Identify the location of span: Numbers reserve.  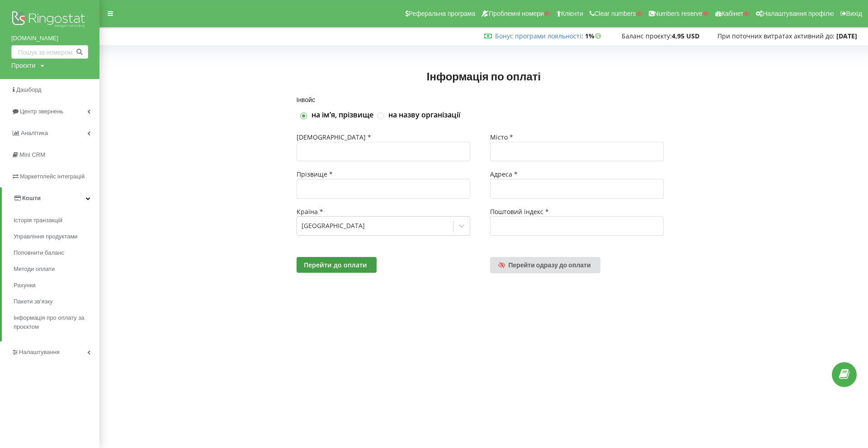
(678, 13).